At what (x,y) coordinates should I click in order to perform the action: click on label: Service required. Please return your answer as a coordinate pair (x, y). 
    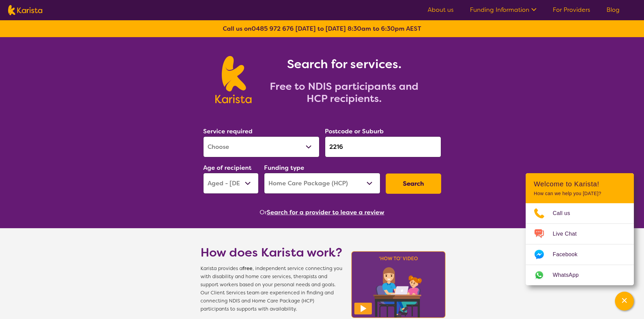
    Looking at the image, I should click on (228, 131).